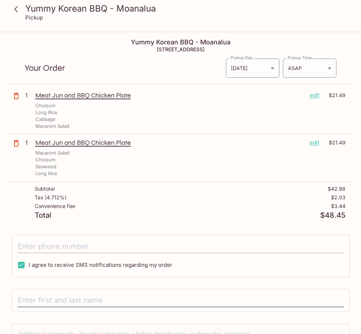 Image resolution: width=361 pixels, height=334 pixels. What do you see at coordinates (46, 167) in the screenshot?
I see `p: Seaweed` at bounding box center [46, 167].